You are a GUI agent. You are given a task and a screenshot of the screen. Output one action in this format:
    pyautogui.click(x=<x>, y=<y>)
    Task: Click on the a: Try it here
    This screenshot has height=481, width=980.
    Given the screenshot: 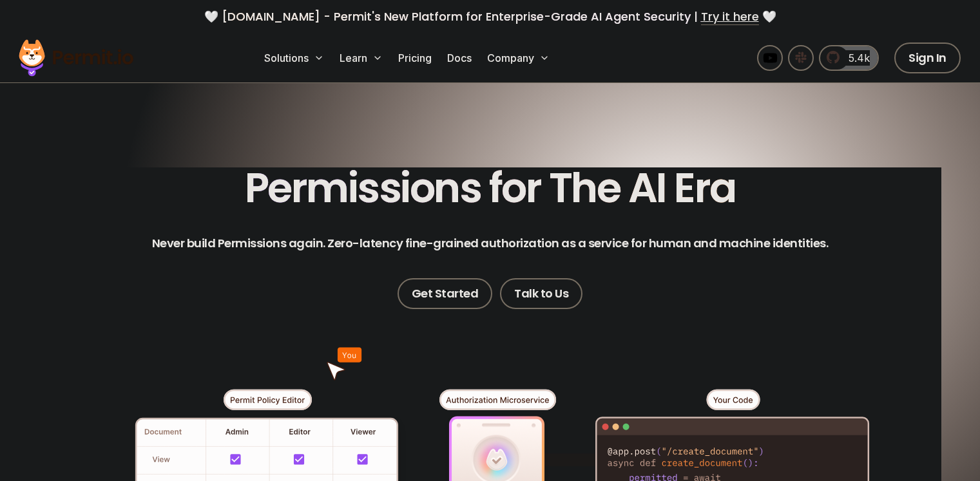 What is the action you would take?
    pyautogui.click(x=731, y=17)
    